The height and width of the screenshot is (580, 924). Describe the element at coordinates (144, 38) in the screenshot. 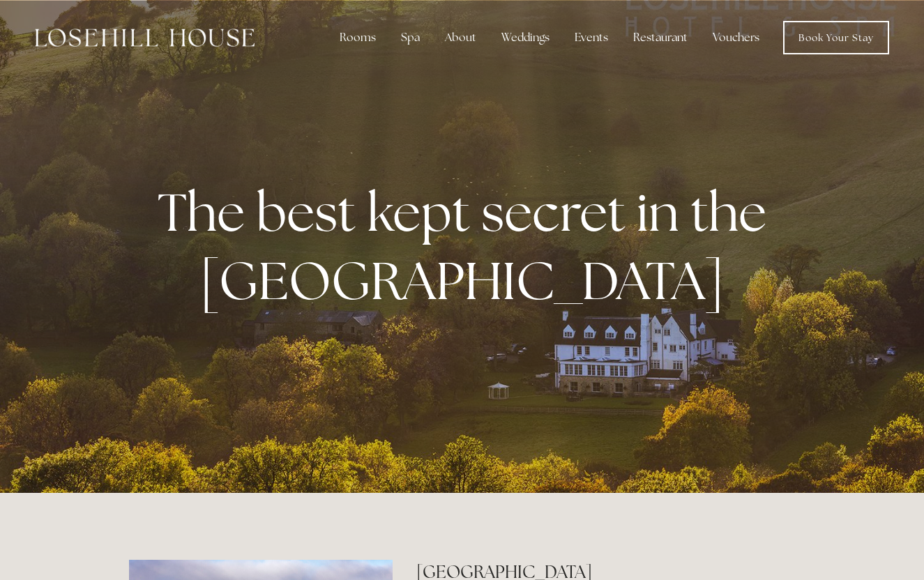

I see `img: Losehill House` at that location.